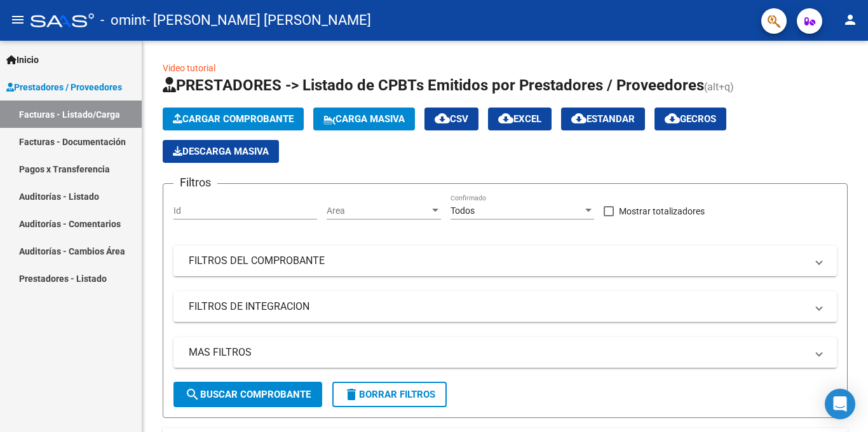  I want to click on span: Area, so click(378, 211).